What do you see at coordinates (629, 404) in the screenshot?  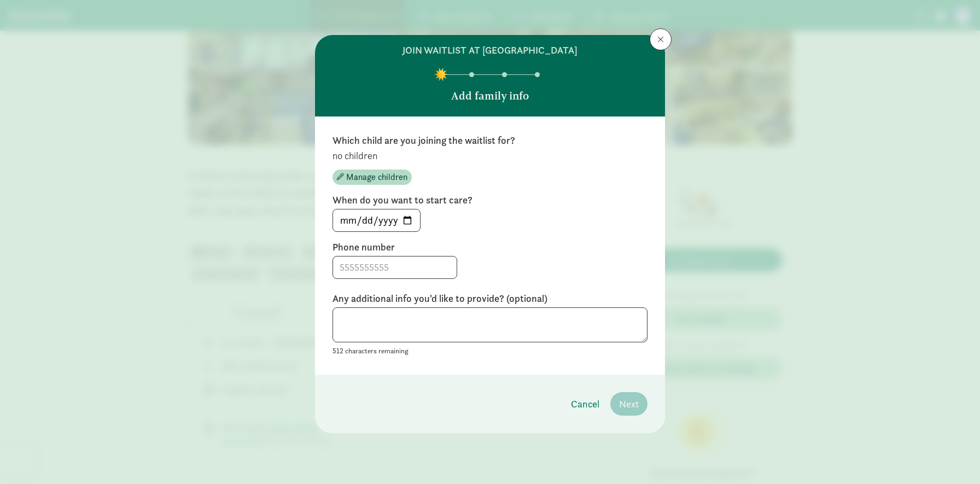 I see `span: Next` at bounding box center [629, 404].